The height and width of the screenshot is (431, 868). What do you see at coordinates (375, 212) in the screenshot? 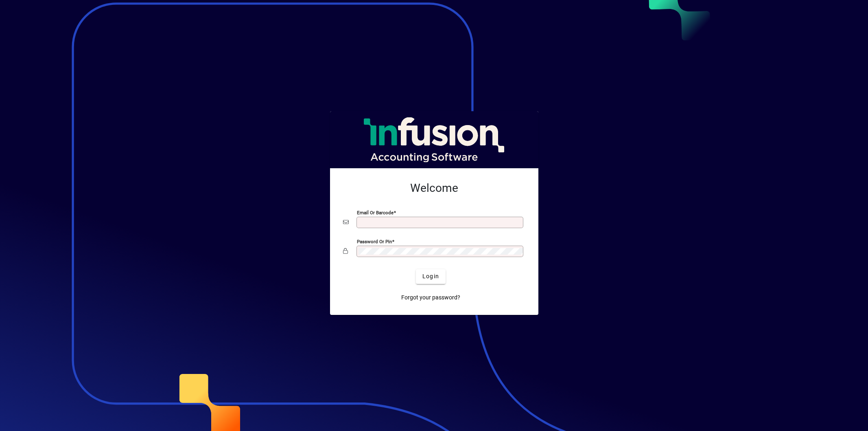
I see `mat-label: Email or Barcode` at bounding box center [375, 212].